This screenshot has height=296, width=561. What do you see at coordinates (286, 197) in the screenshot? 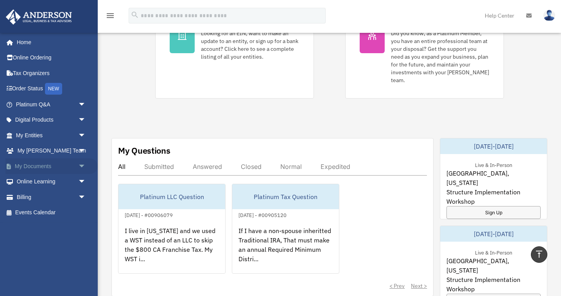
I see `div: Platinum Tax Question` at bounding box center [286, 197].